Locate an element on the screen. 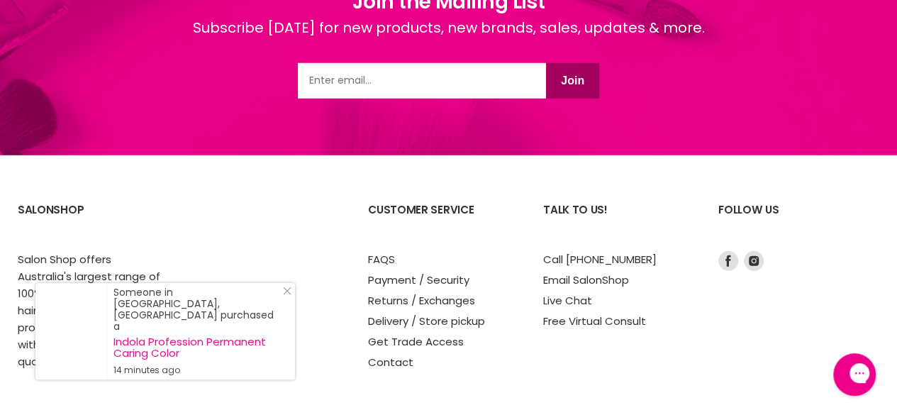 The image size is (897, 415). h2: SalonShop is located at coordinates (91, 221).